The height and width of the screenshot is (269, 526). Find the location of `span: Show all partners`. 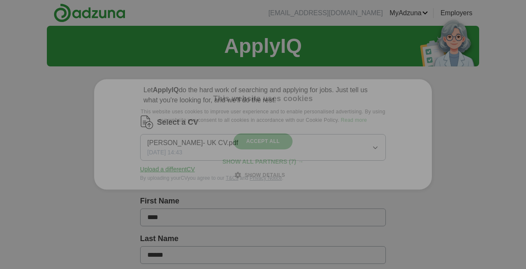

span: Show all partners is located at coordinates (255, 162).